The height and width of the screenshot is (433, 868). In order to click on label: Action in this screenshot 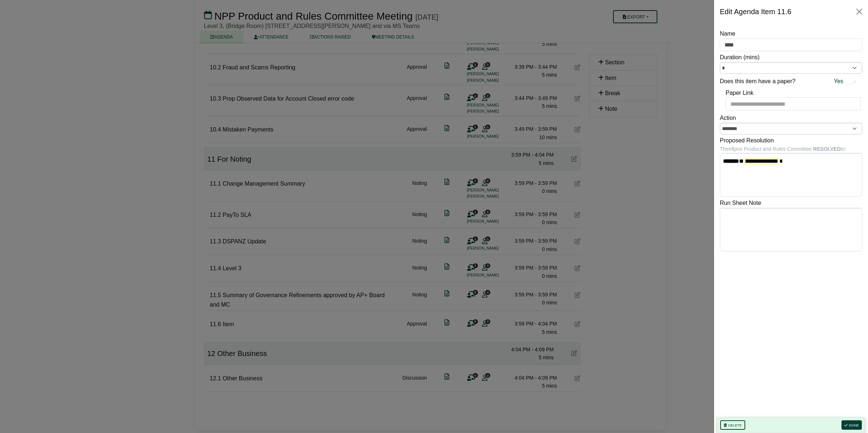, I will do `click(728, 118)`.